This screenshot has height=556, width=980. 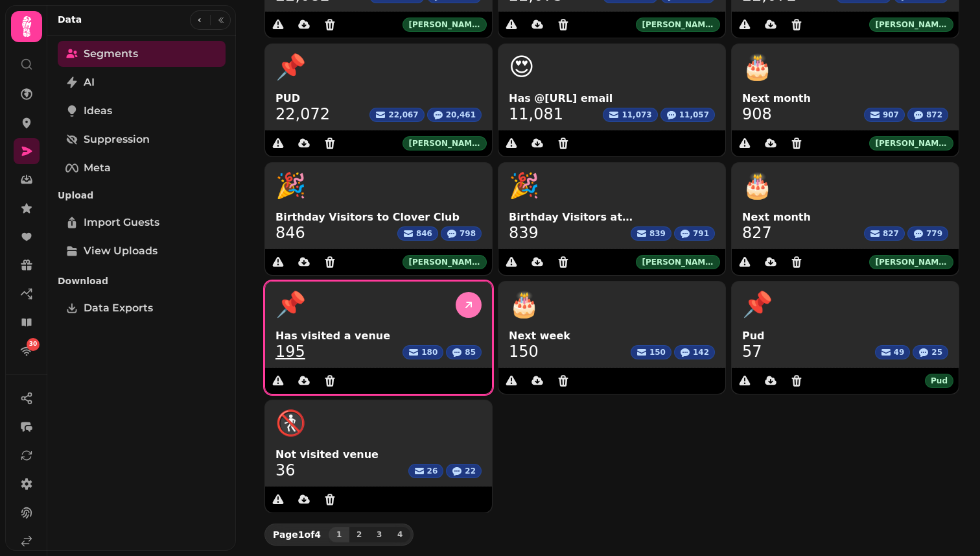 What do you see at coordinates (630, 115) in the screenshot?
I see `button: 11,073` at bounding box center [630, 115].